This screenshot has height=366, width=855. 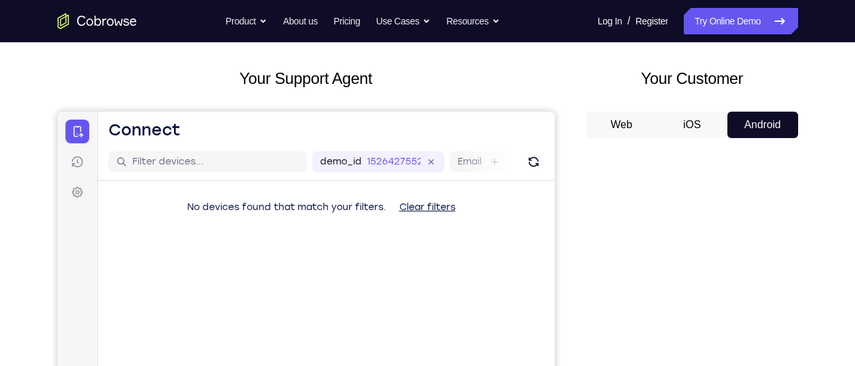 What do you see at coordinates (692, 125) in the screenshot?
I see `button: iOS` at bounding box center [692, 125].